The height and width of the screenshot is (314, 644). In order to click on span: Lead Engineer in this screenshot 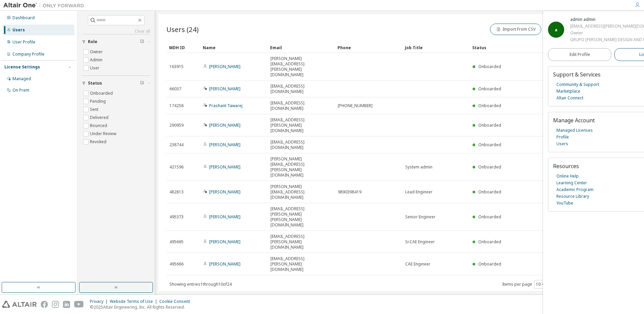, I will do `click(419, 192)`.